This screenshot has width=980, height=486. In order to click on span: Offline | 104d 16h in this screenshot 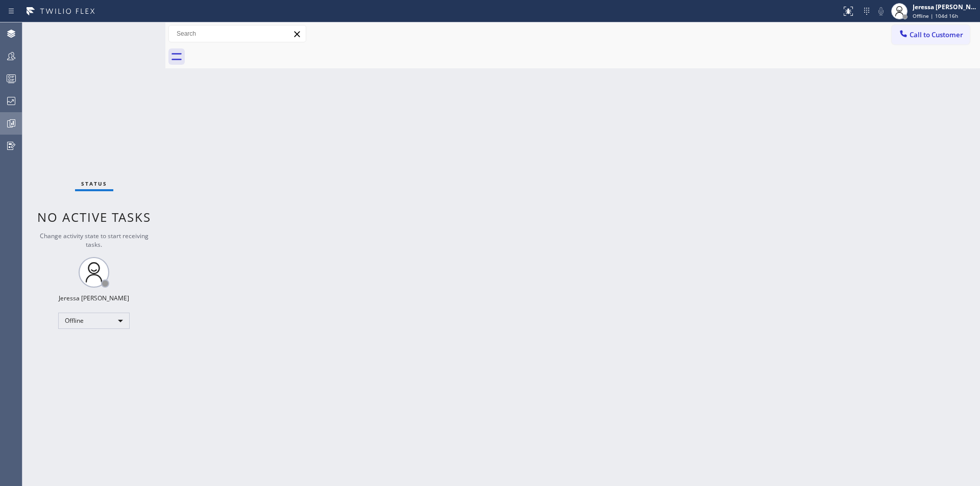, I will do `click(935, 16)`.